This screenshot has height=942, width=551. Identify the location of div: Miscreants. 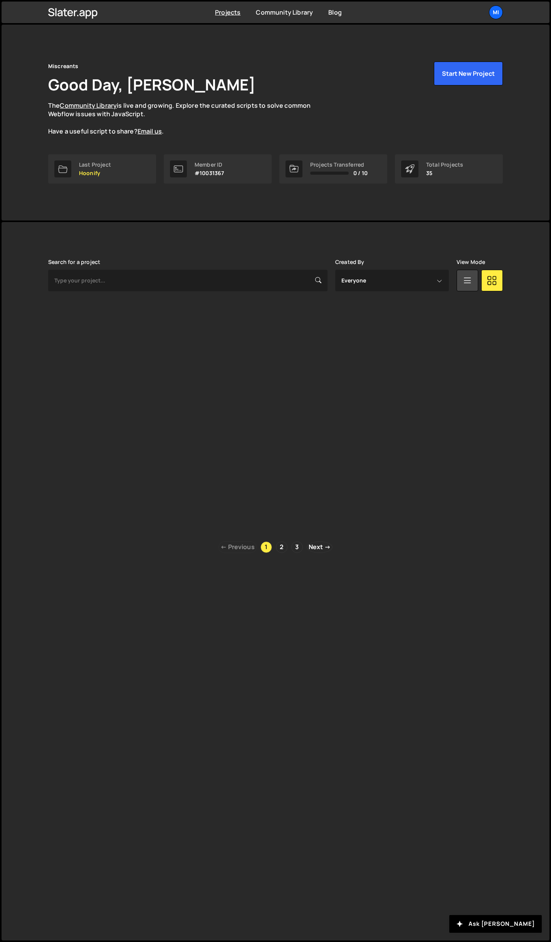
(63, 66).